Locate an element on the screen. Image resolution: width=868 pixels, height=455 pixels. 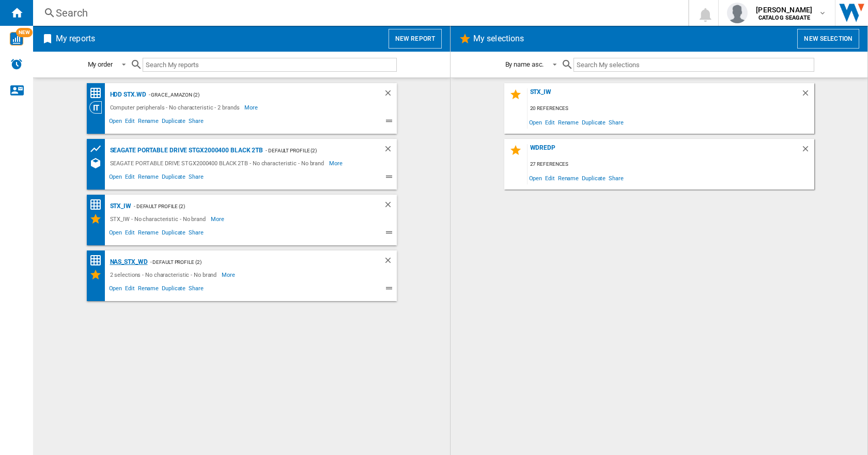
span: NEW is located at coordinates (24, 33).